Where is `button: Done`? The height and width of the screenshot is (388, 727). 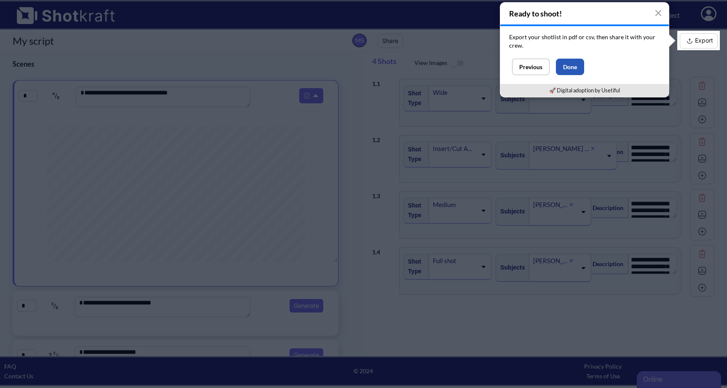
button: Done is located at coordinates (570, 67).